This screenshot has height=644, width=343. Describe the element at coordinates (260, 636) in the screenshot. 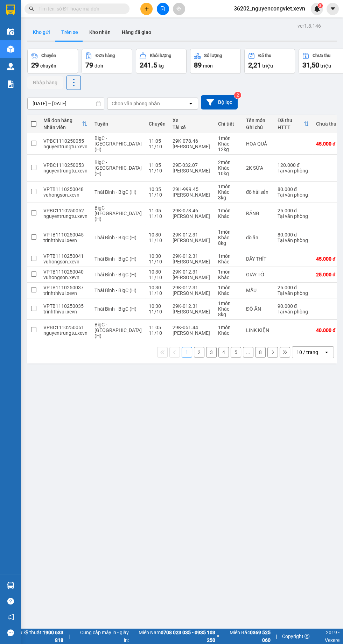

I see `strong: 0369 525 060` at that location.